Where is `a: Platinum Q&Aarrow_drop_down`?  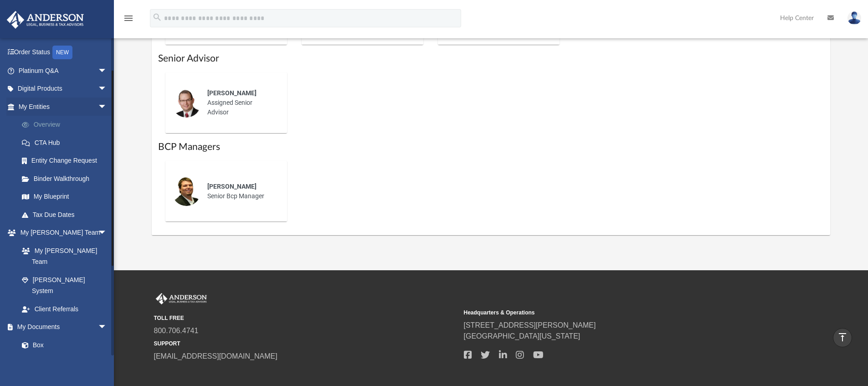 a: Platinum Q&Aarrow_drop_down is located at coordinates (64, 71).